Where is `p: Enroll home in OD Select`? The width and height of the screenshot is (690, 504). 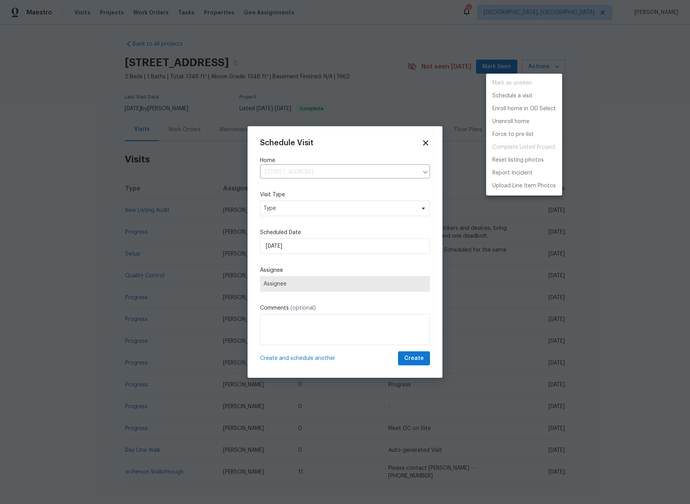 p: Enroll home in OD Select is located at coordinates (524, 109).